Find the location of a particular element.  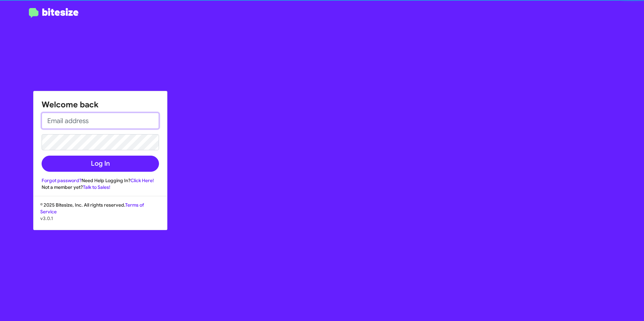

a: Forgot password? is located at coordinates (62, 180).